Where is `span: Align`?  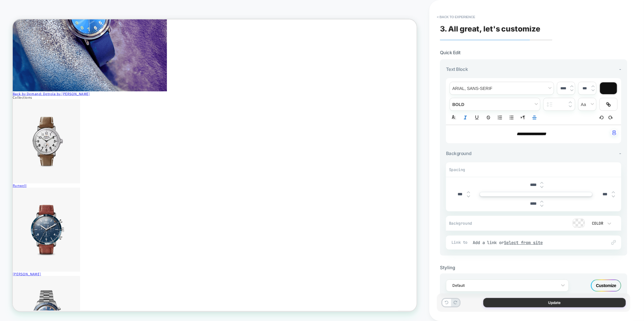
span: Align is located at coordinates (534, 118).